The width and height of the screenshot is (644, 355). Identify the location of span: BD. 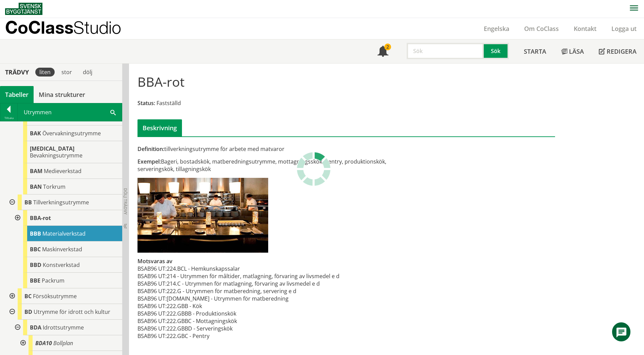
(28, 311).